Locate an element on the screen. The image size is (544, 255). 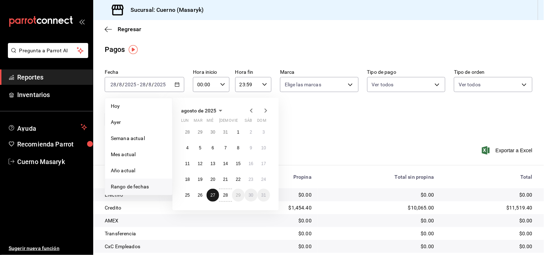
div: Credito is located at coordinates (166, 208).